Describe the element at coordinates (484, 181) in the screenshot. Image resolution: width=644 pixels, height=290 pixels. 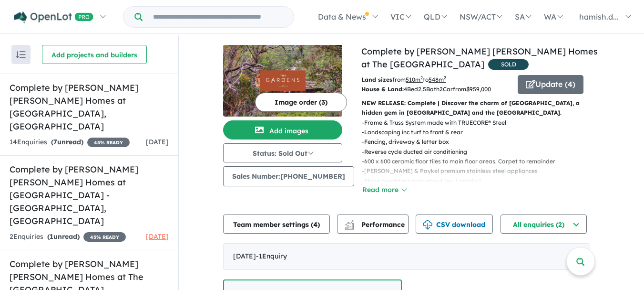
I see `p: - Stone benchtops throughout (ex. Laundry)` at that location.